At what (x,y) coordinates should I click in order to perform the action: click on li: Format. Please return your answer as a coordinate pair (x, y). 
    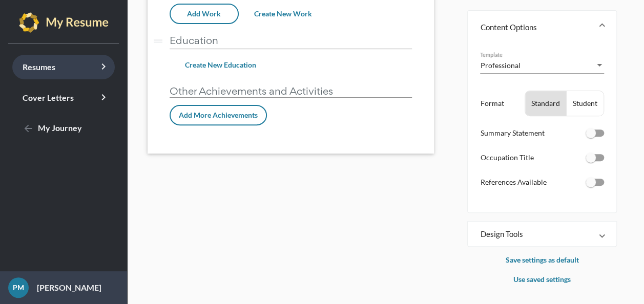
    Looking at the image, I should click on (542, 103).